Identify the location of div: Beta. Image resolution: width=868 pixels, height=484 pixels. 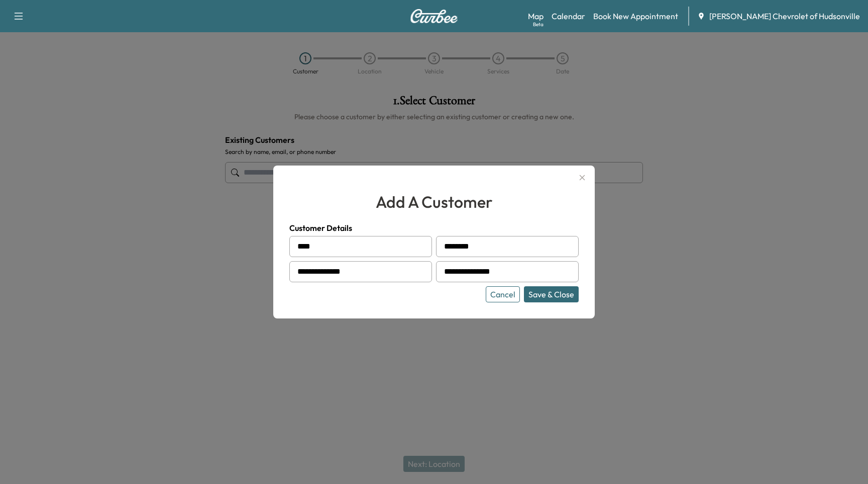
(538, 24).